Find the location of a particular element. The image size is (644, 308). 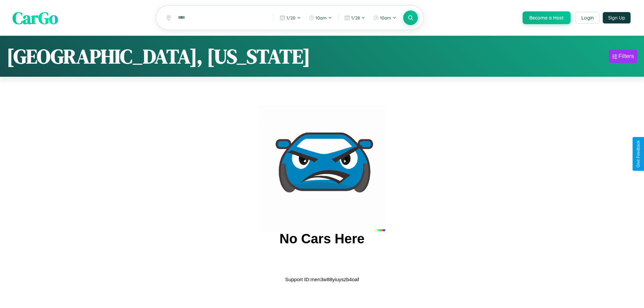

span: 1 / 20 is located at coordinates (291, 18).